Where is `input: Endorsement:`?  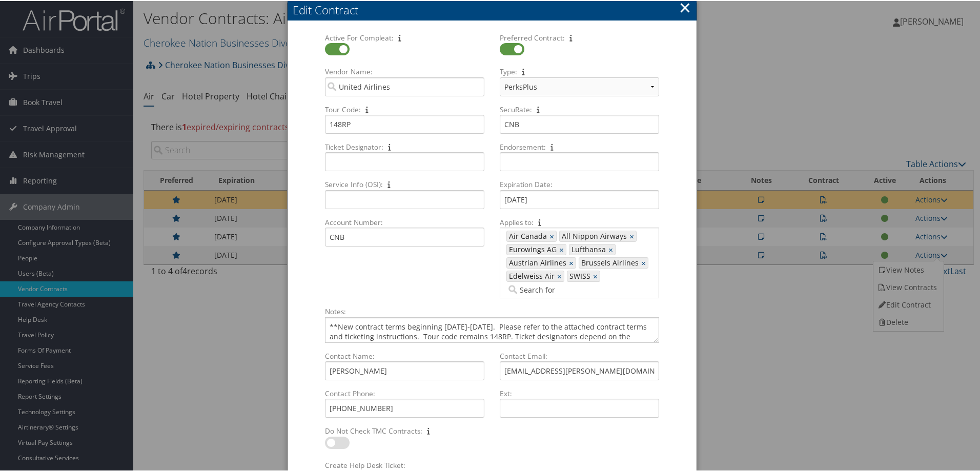
input: Endorsement: is located at coordinates (579, 161).